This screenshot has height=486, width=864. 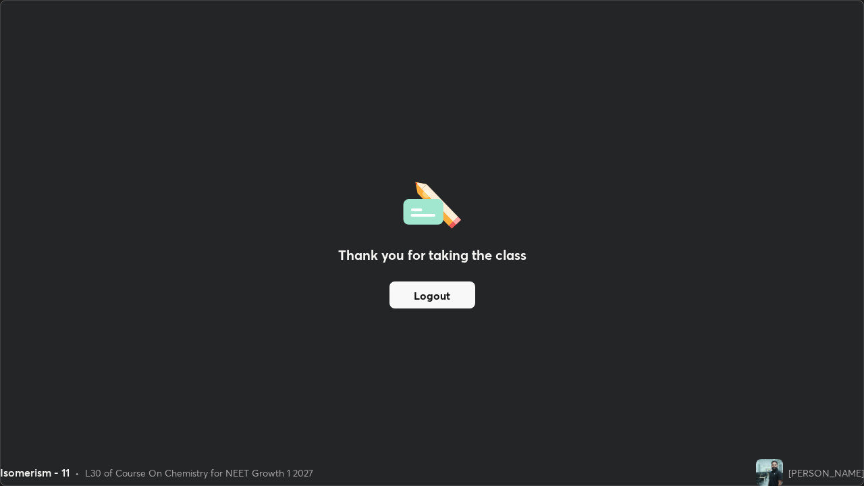 What do you see at coordinates (432, 203) in the screenshot?
I see `img: offlineFeedback.1438e8b3.svg` at bounding box center [432, 203].